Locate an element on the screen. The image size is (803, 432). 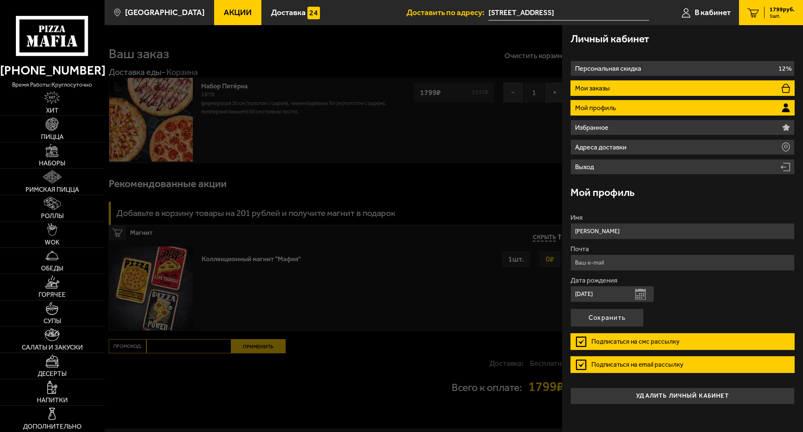
input: Ваша дата рождения is located at coordinates (612, 294).